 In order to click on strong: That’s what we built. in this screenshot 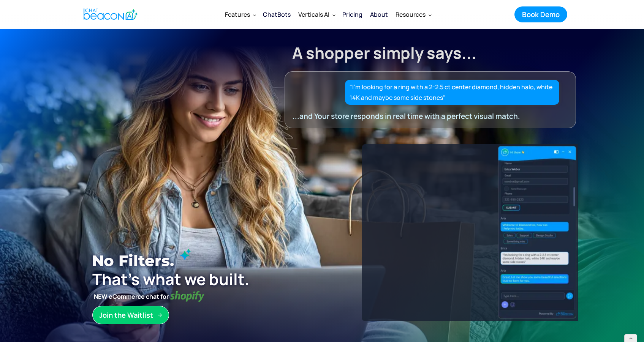, I will do `click(171, 279)`.